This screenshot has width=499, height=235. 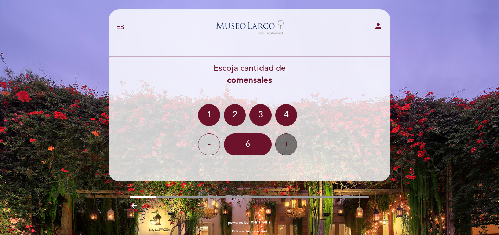 What do you see at coordinates (235, 115) in the screenshot?
I see `div: 2` at bounding box center [235, 115].